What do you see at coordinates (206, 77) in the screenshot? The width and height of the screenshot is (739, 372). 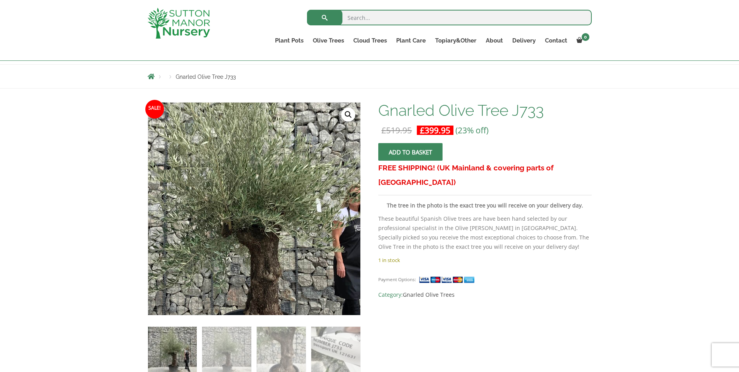 I see `span: Gnarled Olive Tree J733` at bounding box center [206, 77].